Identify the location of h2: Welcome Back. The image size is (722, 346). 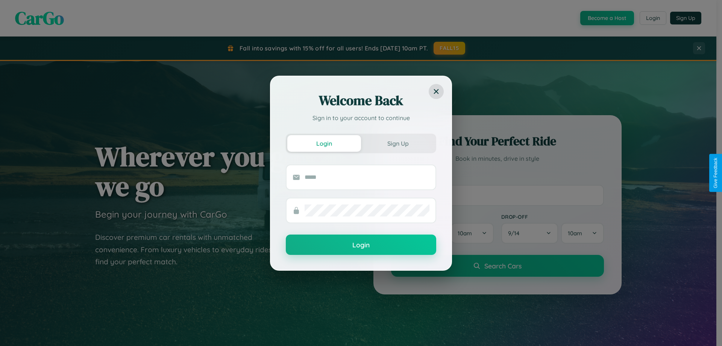
(361, 100).